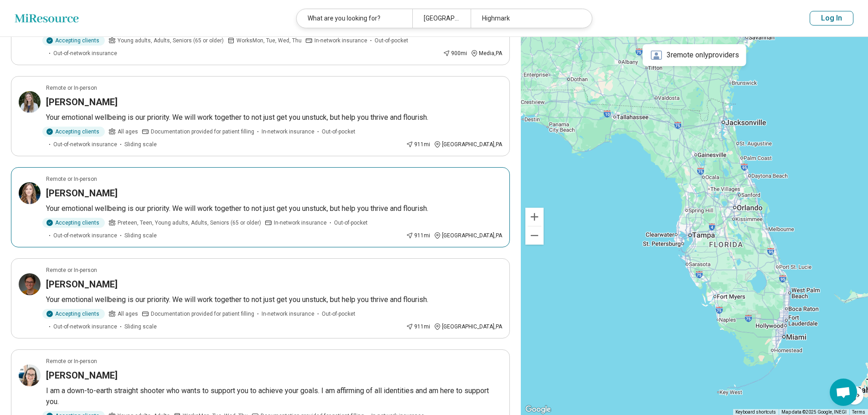 Image resolution: width=868 pixels, height=415 pixels. What do you see at coordinates (486, 54) in the screenshot?
I see `div: Media , PA` at bounding box center [486, 54].